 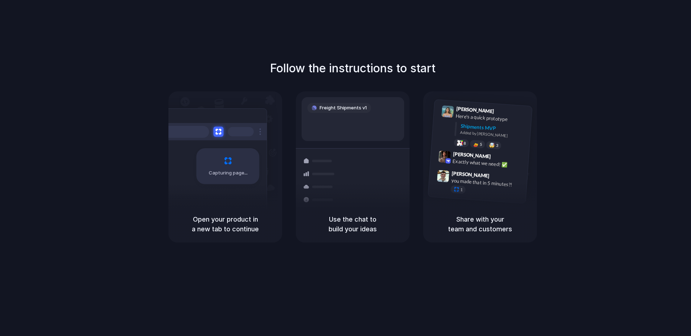 I want to click on h5: Share with your team and customers, so click(x=480, y=224).